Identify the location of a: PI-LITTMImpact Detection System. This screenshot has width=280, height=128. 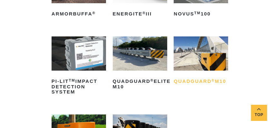
(79, 67).